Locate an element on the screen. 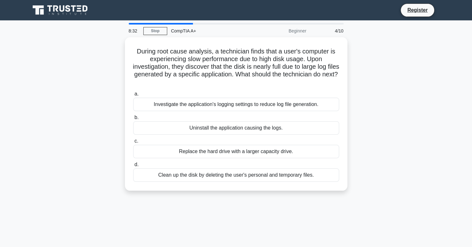 The width and height of the screenshot is (472, 247). div: 8:32 is located at coordinates (134, 31).